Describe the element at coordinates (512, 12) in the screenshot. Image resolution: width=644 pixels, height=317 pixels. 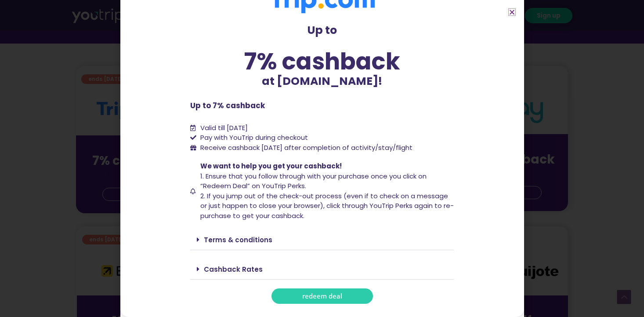
I see `a: Close` at that location.